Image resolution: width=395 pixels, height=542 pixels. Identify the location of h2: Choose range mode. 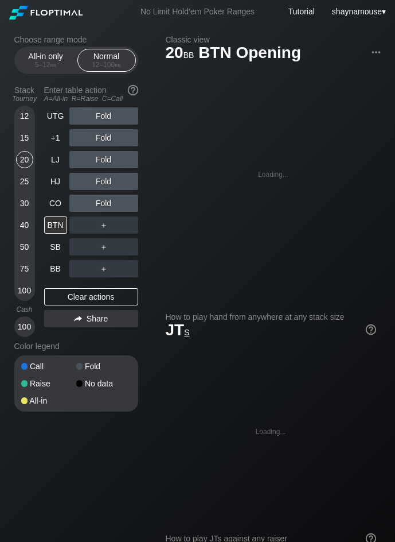
(76, 40).